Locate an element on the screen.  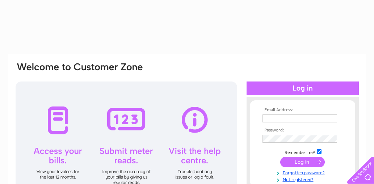
th: Email Address: is located at coordinates (303, 110).